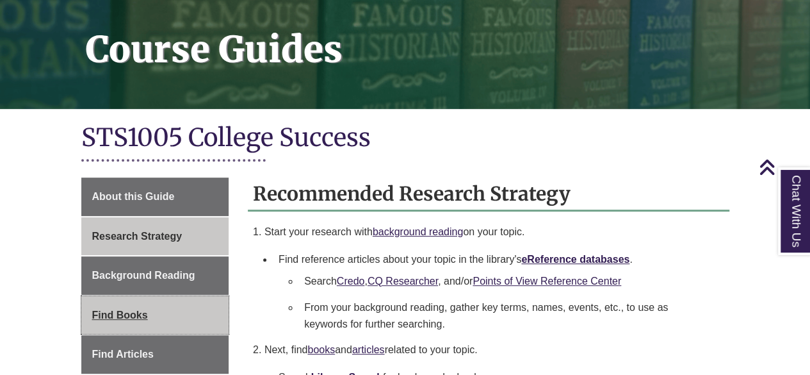 This screenshot has width=810, height=375. Describe the element at coordinates (575, 259) in the screenshot. I see `a: eReference databases` at that location.